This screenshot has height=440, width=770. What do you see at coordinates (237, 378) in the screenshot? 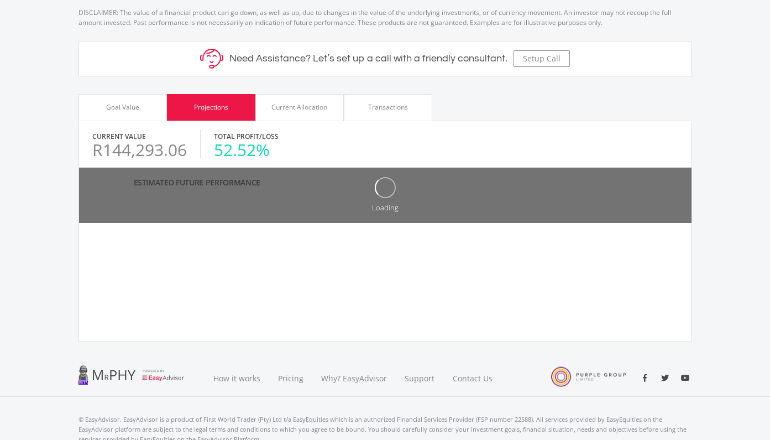
I see `a: How it works` at bounding box center [237, 378].